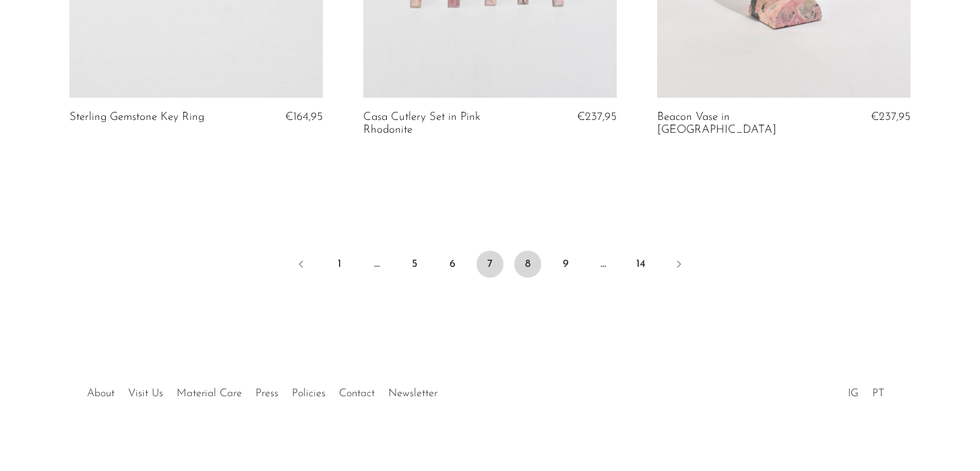 This screenshot has height=471, width=980. Describe the element at coordinates (304, 116) in the screenshot. I see `span: €164,95` at that location.